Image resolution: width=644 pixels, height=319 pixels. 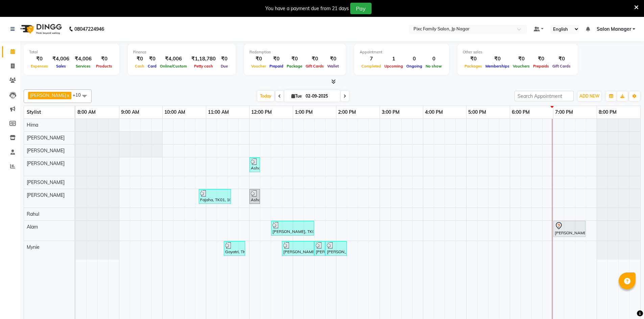 I want to click on button: ADD NEW, so click(x=589, y=96).